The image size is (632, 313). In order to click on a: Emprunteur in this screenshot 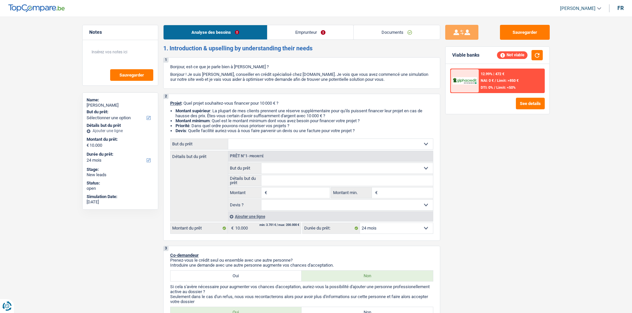, I will do `click(310, 32)`.